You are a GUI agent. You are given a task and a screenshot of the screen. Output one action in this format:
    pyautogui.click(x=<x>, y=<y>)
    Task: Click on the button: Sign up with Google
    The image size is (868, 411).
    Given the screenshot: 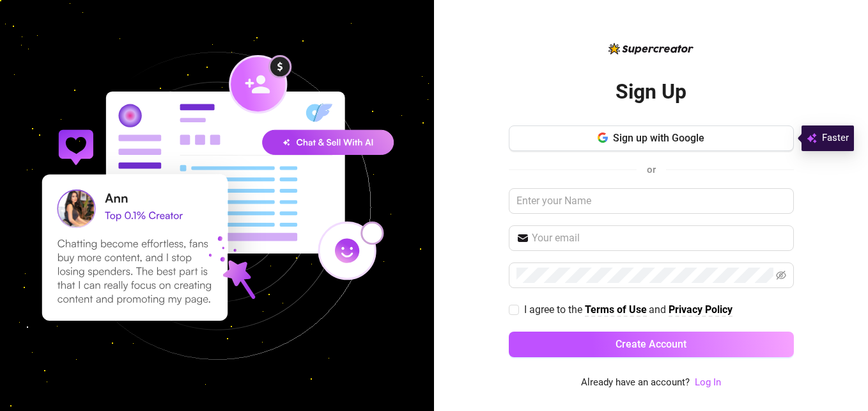 What is the action you would take?
    pyautogui.click(x=651, y=138)
    